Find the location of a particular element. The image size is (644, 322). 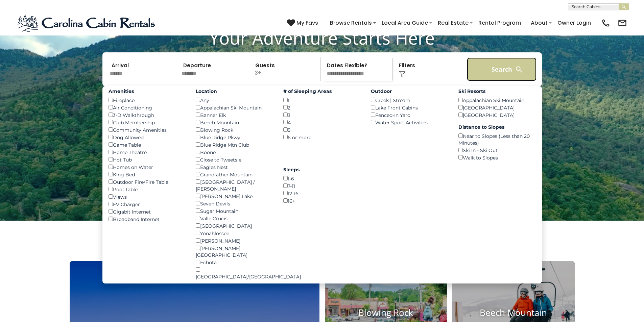

div: 1-6 is located at coordinates (322, 179).